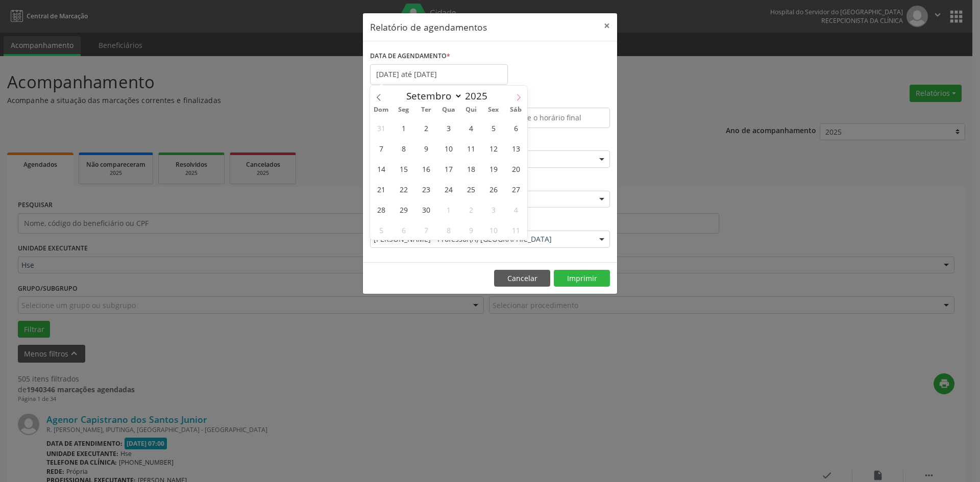 The image size is (980, 482). What do you see at coordinates (471, 128) in the screenshot?
I see `span: Setembro 4, 2025` at bounding box center [471, 128].